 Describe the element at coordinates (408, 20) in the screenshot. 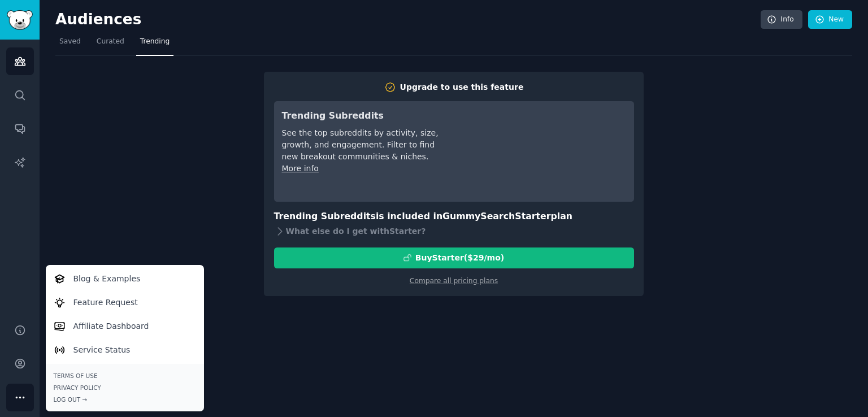

I see `h2: Audiences` at that location.